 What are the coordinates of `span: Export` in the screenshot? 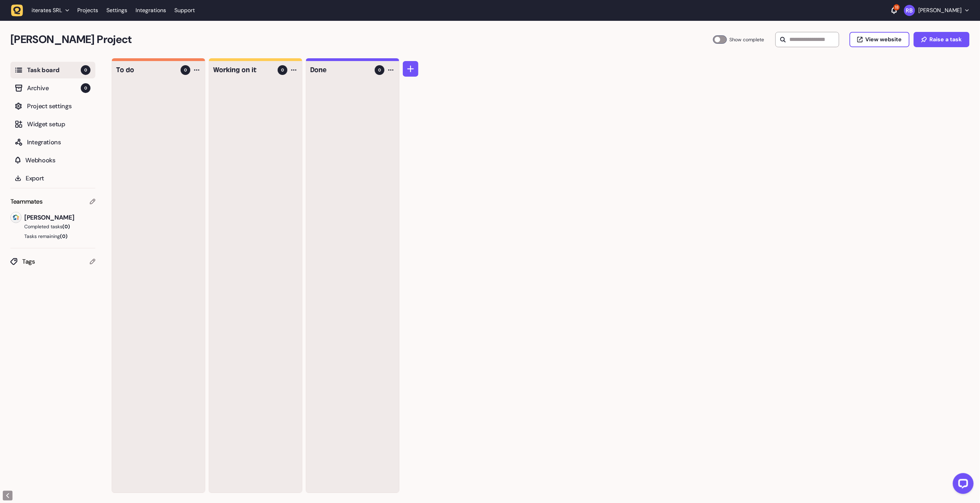 It's located at (58, 178).